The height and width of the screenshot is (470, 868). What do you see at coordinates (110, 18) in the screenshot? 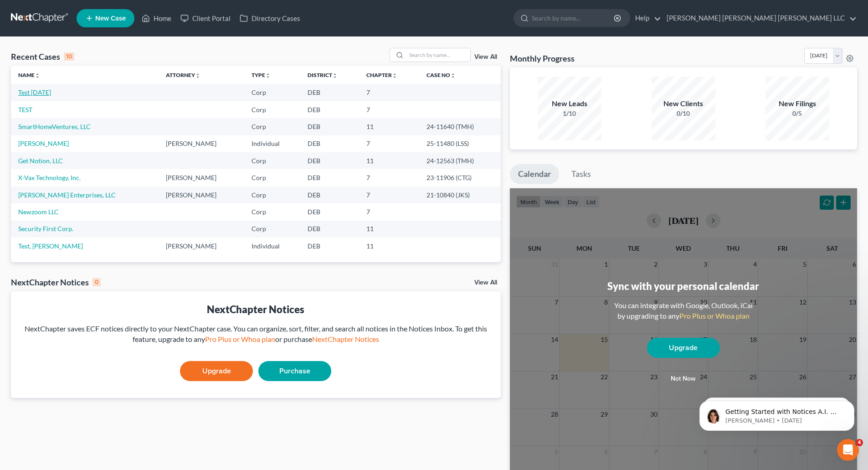
I see `span: New Case` at bounding box center [110, 18].